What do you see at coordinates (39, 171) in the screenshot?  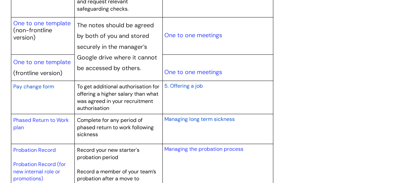 I see `a: Probation Record (for new internal role or promotions)` at bounding box center [39, 171].